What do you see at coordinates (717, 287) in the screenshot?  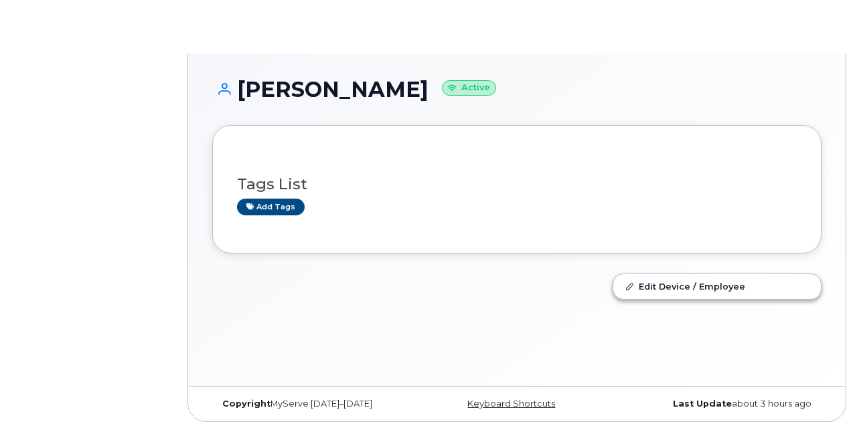 I see `a: Edit Device / Employee` at bounding box center [717, 287].